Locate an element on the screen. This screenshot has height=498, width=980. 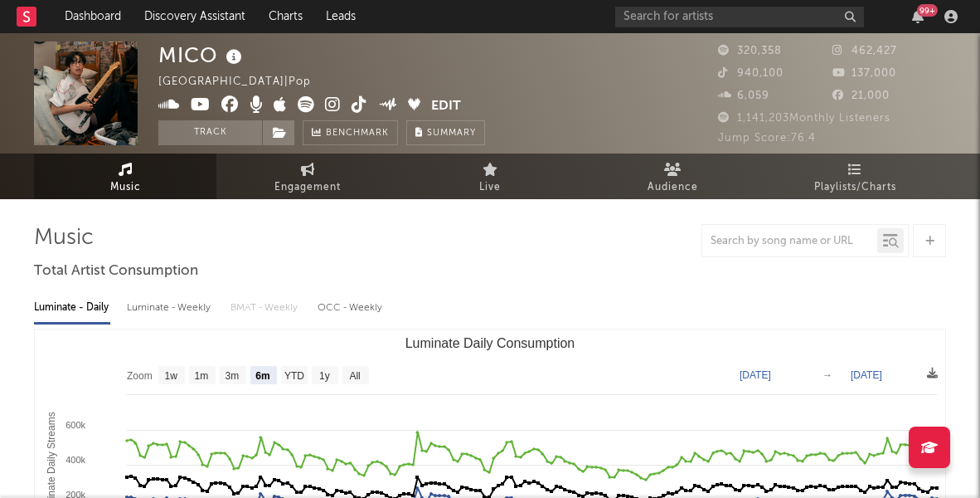
text: All is located at coordinates (355, 376).